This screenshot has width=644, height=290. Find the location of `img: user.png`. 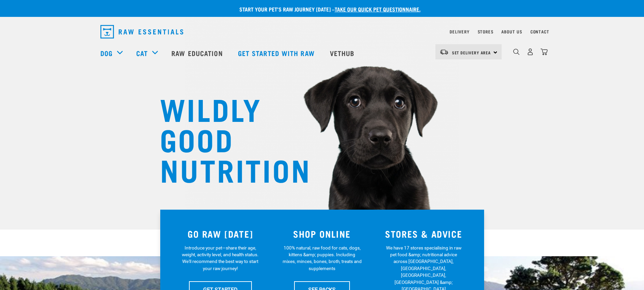

img: user.png is located at coordinates (529, 52).